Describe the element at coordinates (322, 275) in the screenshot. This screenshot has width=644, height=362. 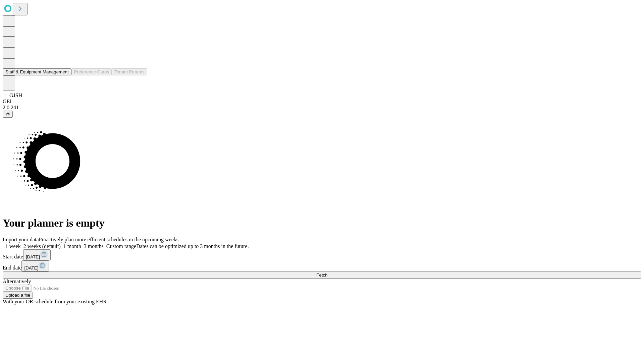
I see `button: Fetch` at that location.